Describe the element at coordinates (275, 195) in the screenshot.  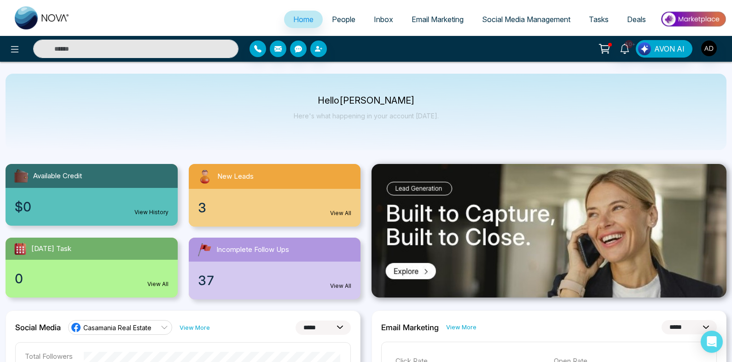
I see `a: New Leads3View All` at that location.